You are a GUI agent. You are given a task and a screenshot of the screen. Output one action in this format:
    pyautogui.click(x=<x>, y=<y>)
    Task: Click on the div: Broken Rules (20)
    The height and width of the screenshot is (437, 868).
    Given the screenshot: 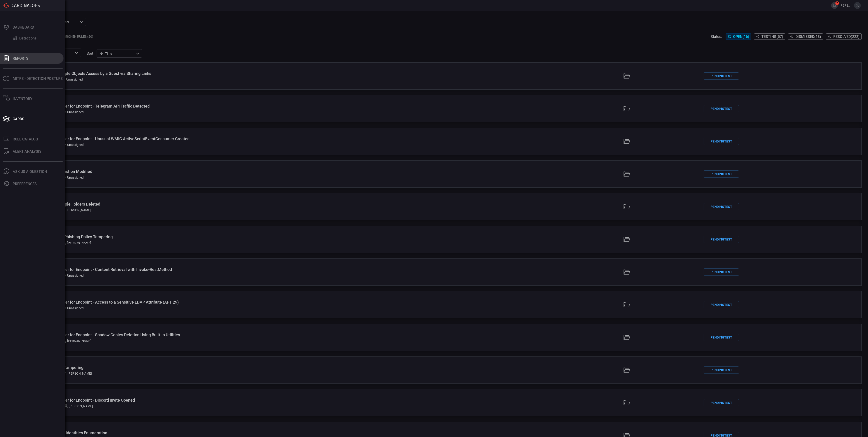 What is the action you would take?
    pyautogui.click(x=79, y=36)
    